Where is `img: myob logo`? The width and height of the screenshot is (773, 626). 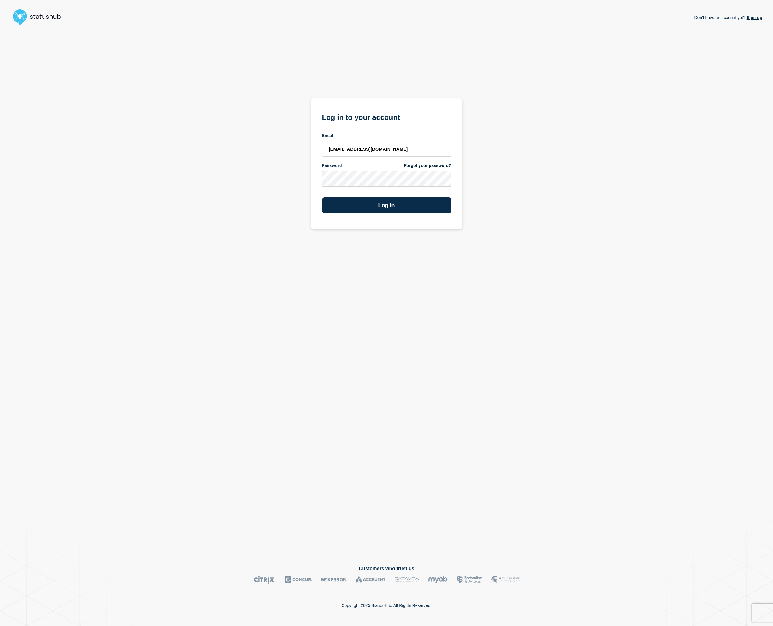
img: myob logo is located at coordinates (438, 580).